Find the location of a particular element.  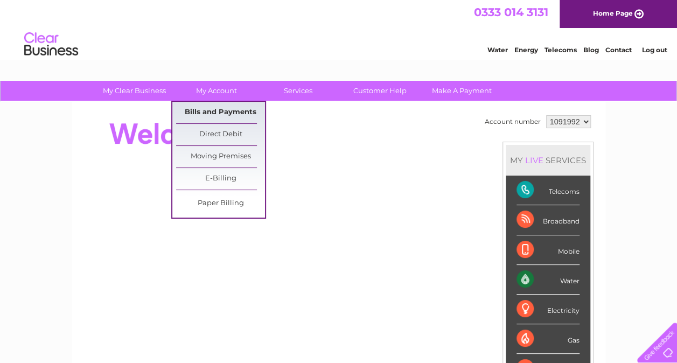

div: MY SERVICES is located at coordinates (548, 160).